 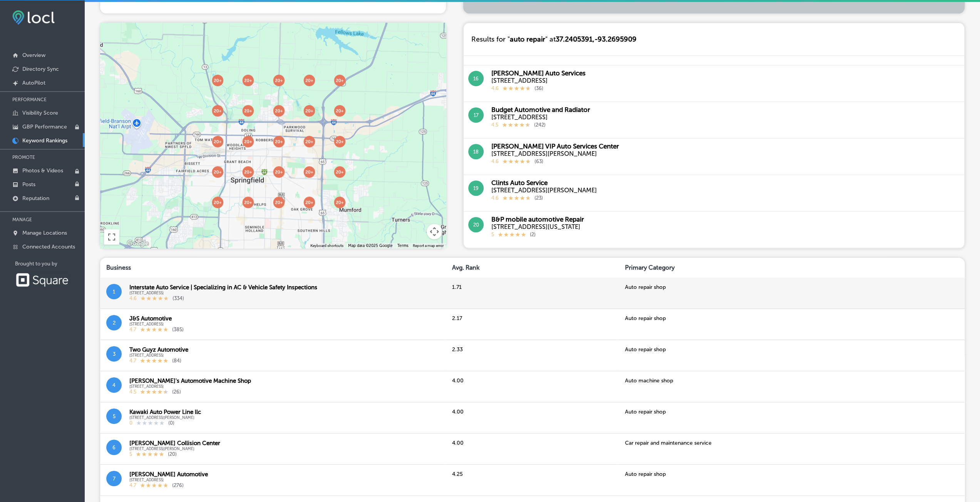 What do you see at coordinates (114, 479) in the screenshot?
I see `button: 7` at bounding box center [114, 479].